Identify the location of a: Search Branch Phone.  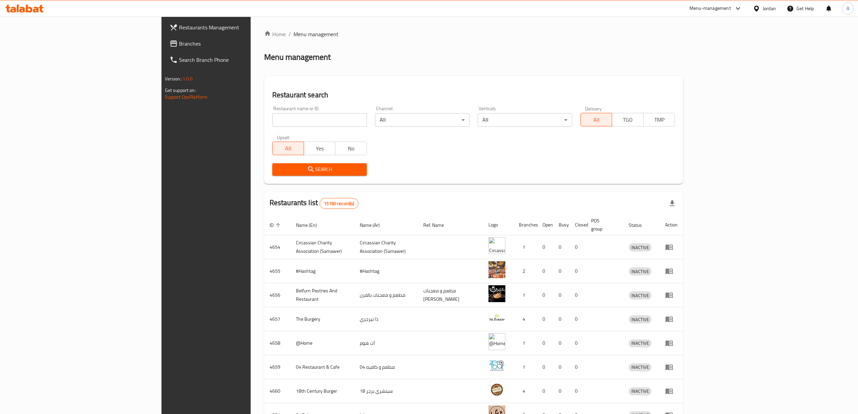
(235, 60).